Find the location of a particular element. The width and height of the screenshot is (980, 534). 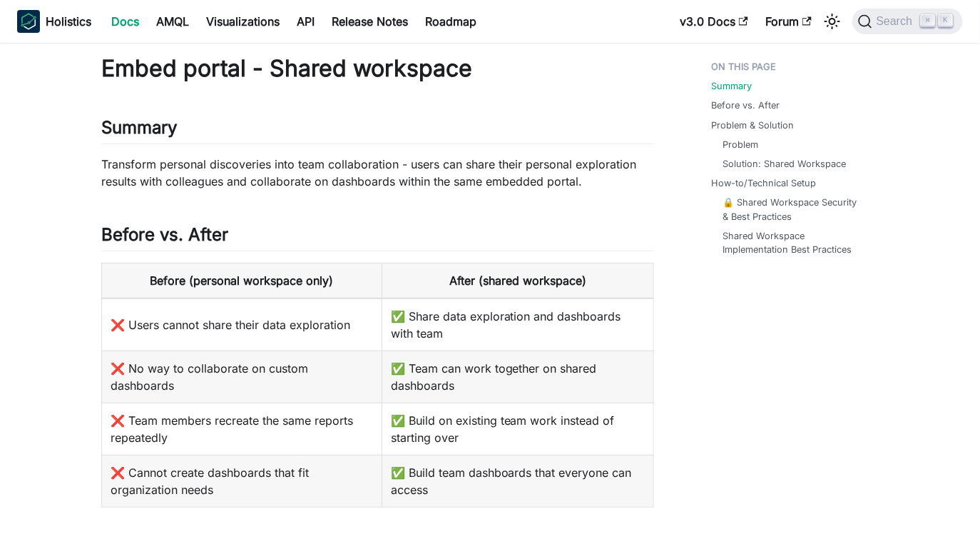

a: Before vs. After is located at coordinates (746, 105).